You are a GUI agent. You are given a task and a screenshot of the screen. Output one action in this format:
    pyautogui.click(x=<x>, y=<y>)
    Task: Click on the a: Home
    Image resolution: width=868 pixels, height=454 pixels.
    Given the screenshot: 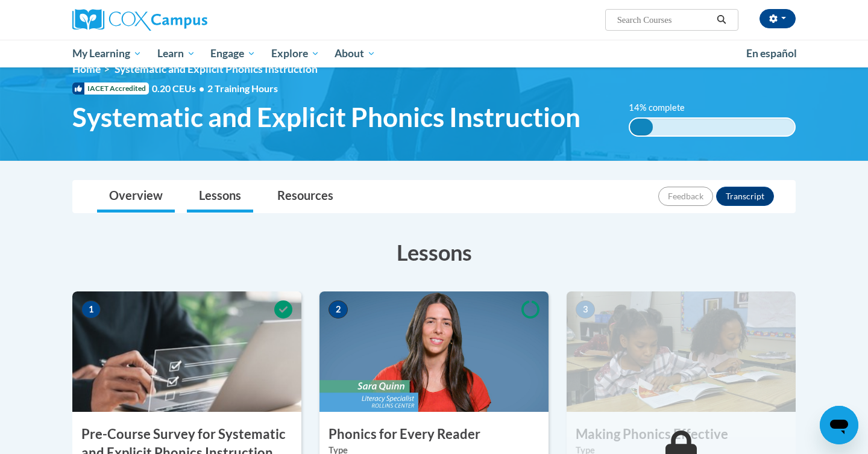 What is the action you would take?
    pyautogui.click(x=86, y=69)
    